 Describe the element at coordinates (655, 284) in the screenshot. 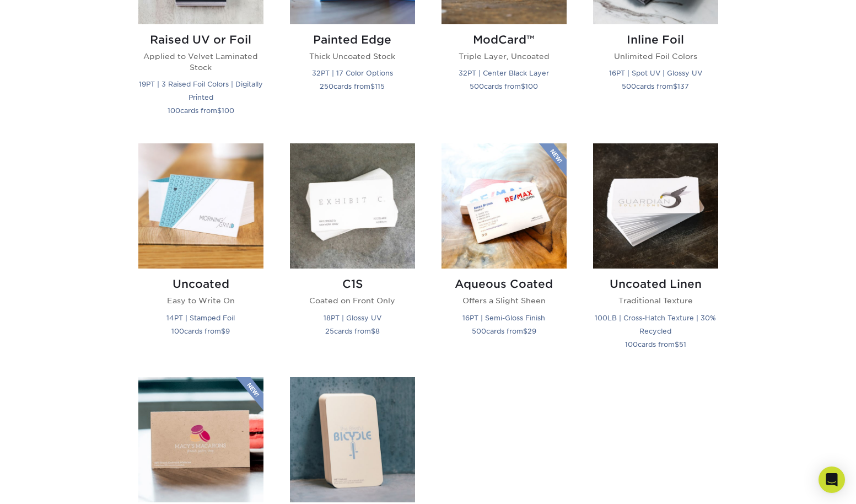

I see `h2: Uncoated Linen` at that location.